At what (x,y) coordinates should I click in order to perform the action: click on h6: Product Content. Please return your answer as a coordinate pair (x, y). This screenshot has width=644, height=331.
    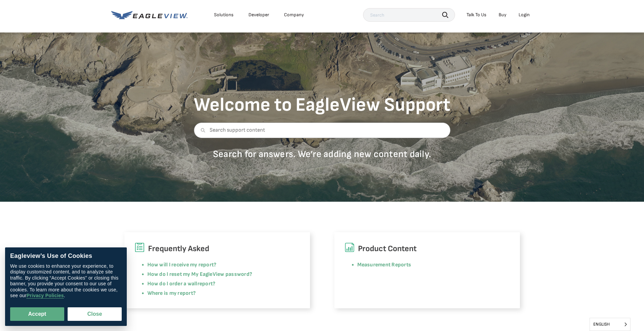
    Looking at the image, I should click on (427, 249).